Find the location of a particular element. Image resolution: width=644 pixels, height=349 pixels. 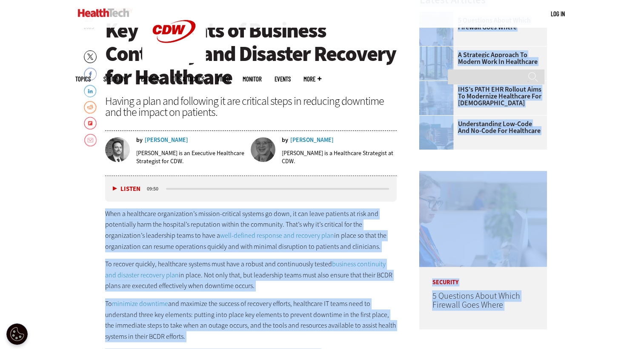

a: Events is located at coordinates (282, 79).